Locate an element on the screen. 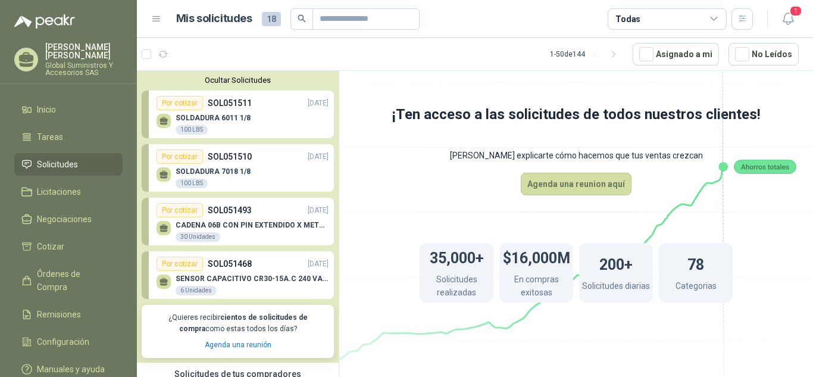 This screenshot has height=377, width=813. p: SOL051493 is located at coordinates (230, 210).